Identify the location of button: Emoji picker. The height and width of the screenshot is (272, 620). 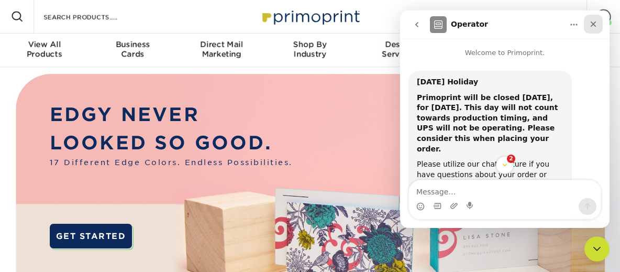
(20, 196).